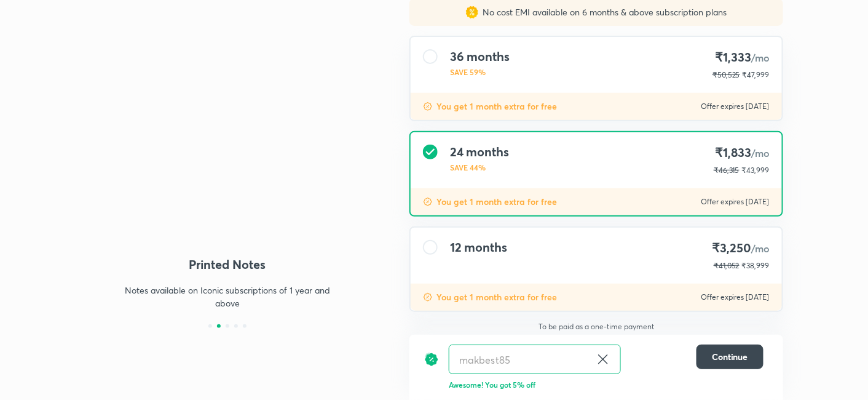  What do you see at coordinates (741, 153) in the screenshot?
I see `h4: ₹1,833` at bounding box center [741, 153].